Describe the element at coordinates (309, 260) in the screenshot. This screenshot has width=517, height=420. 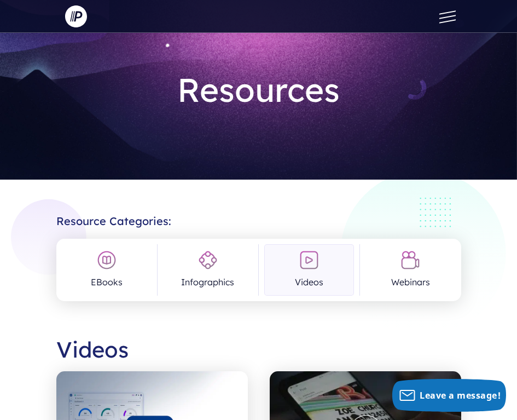
I see `img: Videos Icon` at that location.